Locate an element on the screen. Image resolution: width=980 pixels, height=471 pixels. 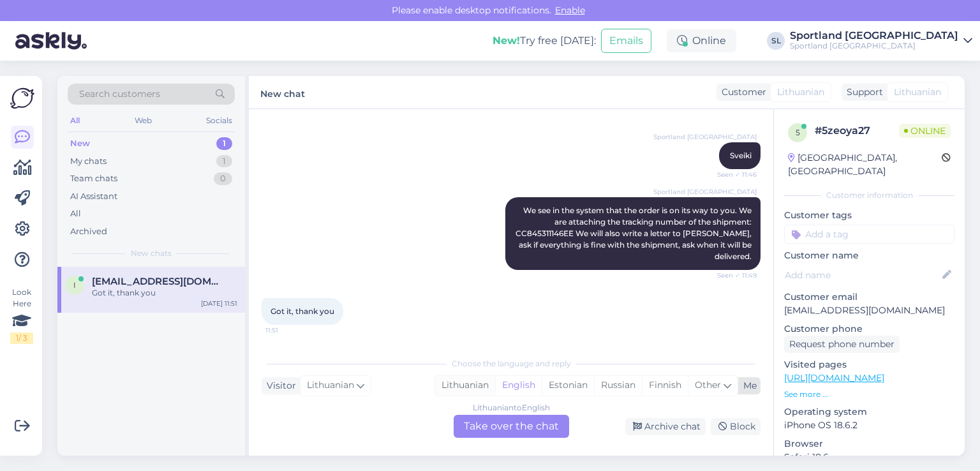
span: Seen ✓ 11:49 is located at coordinates (733, 274).